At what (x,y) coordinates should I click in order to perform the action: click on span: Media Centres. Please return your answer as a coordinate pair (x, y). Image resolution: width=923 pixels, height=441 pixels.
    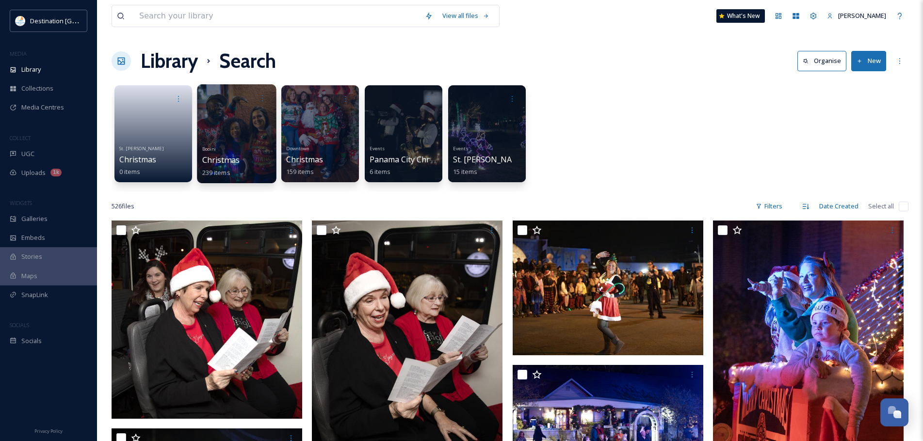
    Looking at the image, I should click on (43, 107).